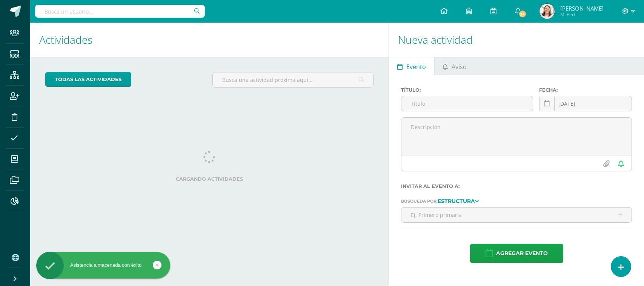  Describe the element at coordinates (456, 201) in the screenshot. I see `strong: Estructura` at that location.